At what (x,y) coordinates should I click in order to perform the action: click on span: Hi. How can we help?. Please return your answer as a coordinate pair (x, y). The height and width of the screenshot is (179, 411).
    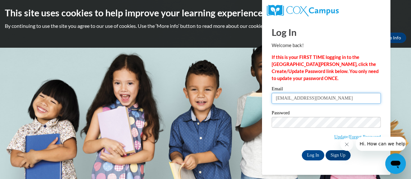
    Looking at the image, I should click on (28, 7).